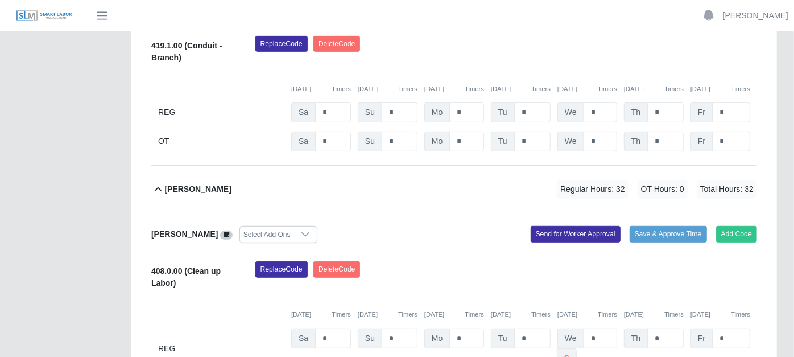 This screenshot has width=794, height=357. Describe the element at coordinates (186, 277) in the screenshot. I see `b: 408.0.00 (Clean up Labor)` at that location.